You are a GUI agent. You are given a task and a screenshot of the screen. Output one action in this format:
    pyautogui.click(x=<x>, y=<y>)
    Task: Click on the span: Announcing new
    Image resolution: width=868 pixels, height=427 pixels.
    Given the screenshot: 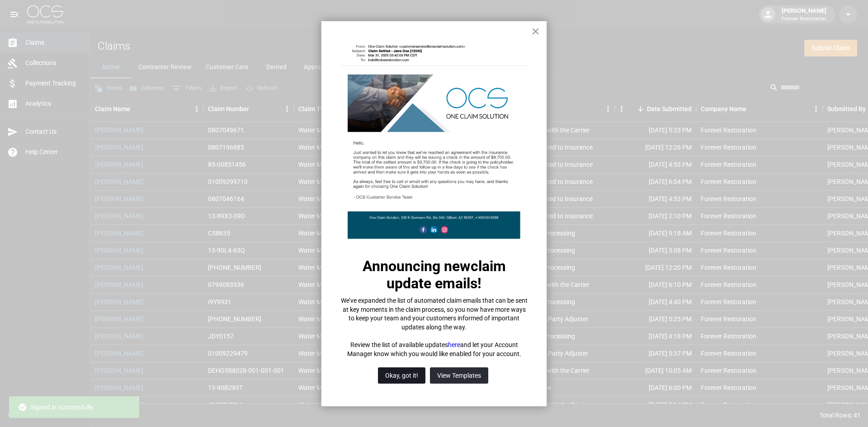 What is the action you would take?
    pyautogui.click(x=416, y=266)
    